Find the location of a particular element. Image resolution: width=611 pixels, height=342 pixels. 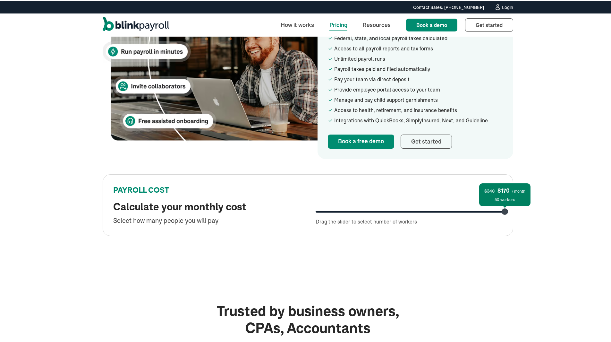

div: Login is located at coordinates (507, 6).